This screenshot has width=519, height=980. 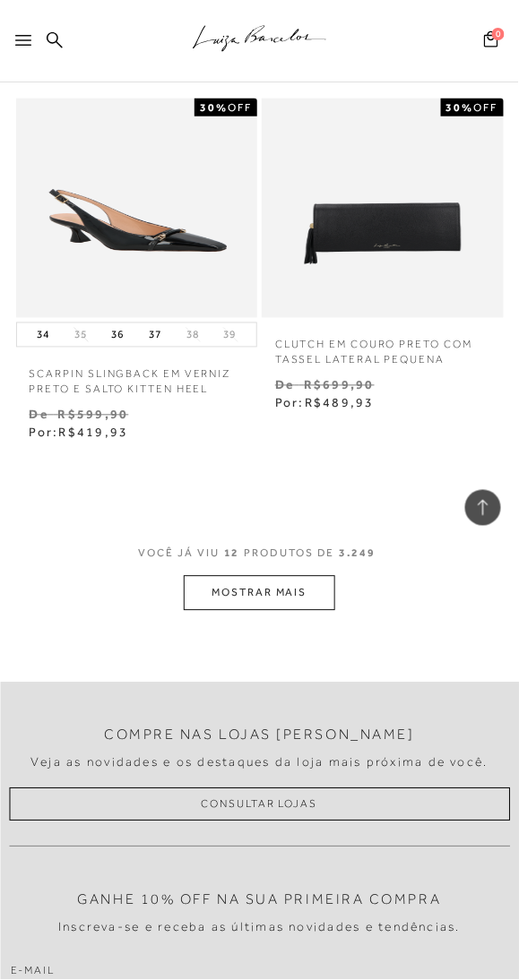 What do you see at coordinates (260, 554) in the screenshot?
I see `span: VOCÊ JÁ VIU PRODUTOS DE` at bounding box center [260, 554].